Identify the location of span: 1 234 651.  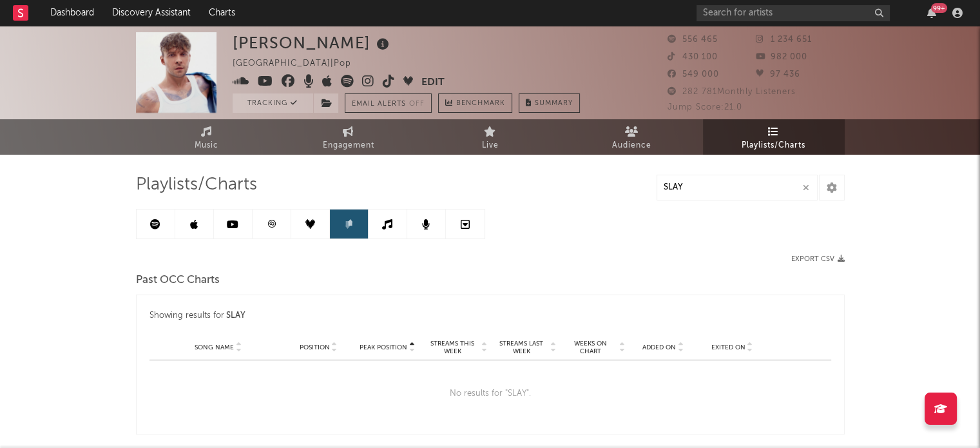
(784, 39).